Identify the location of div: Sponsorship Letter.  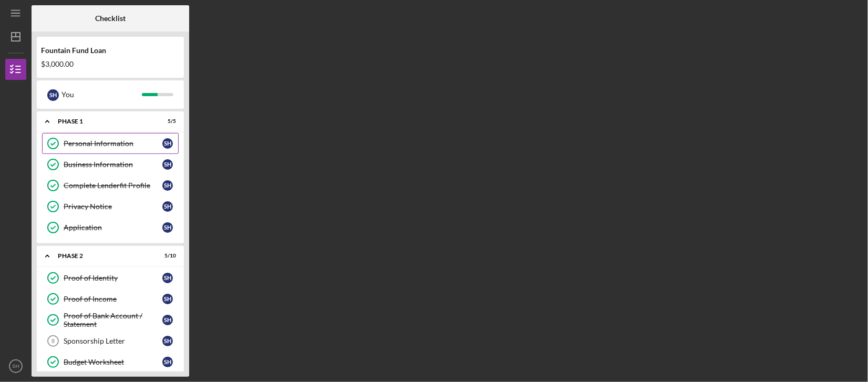
(113, 341).